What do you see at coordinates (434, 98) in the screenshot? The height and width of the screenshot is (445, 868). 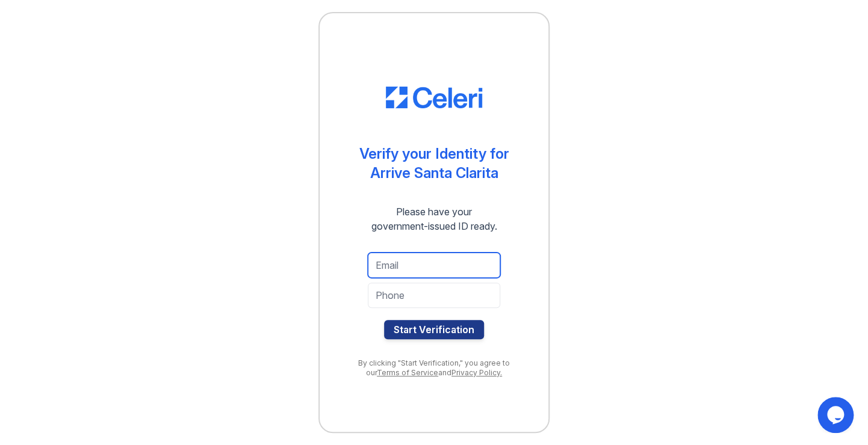 I see `img: CE_Logo_Blue-a8612792a0a2168367f1c8372b55b34899dd931a85d93a1a3d3e32e68fde9ad4.png` at bounding box center [434, 98].